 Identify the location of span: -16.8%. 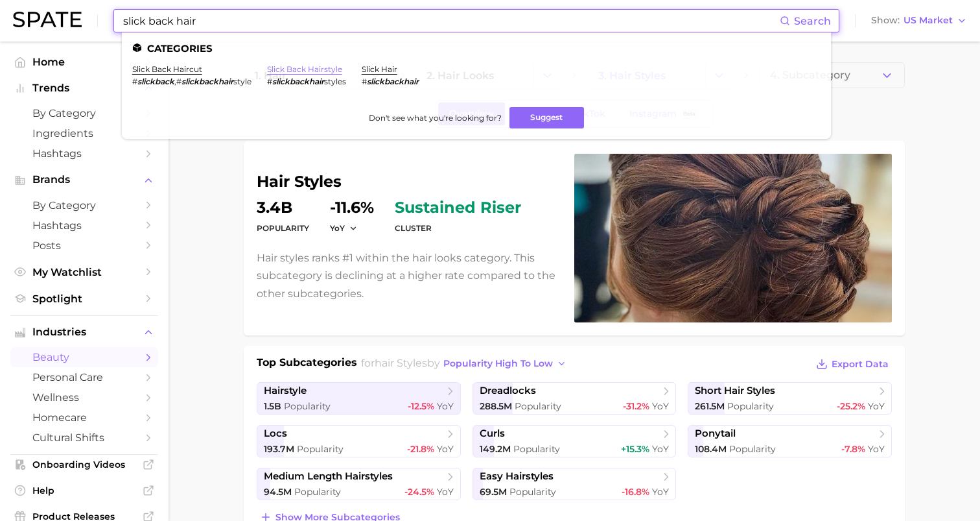
(635, 492).